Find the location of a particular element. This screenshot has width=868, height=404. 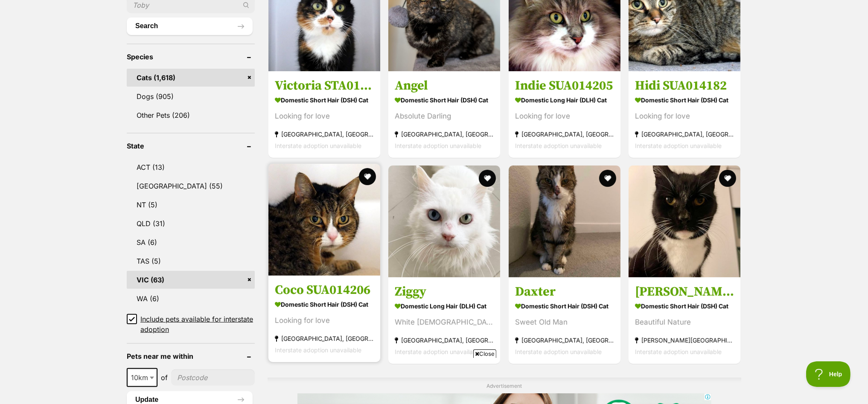

a: Cats (1,618) is located at coordinates (191, 78).